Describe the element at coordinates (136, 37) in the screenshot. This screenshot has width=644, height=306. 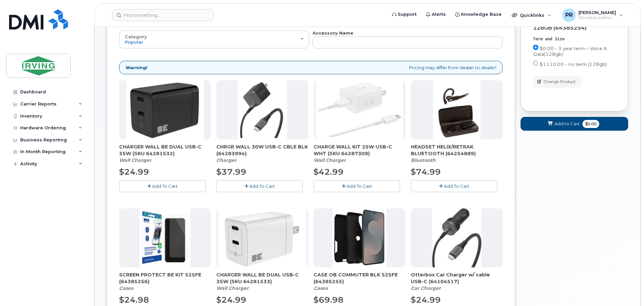
I see `span: Category` at that location.